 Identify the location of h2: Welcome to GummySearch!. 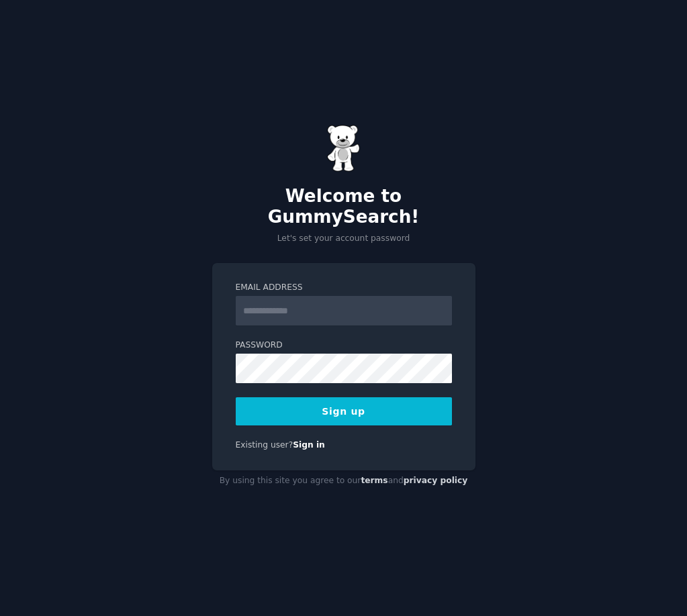
(344, 207).